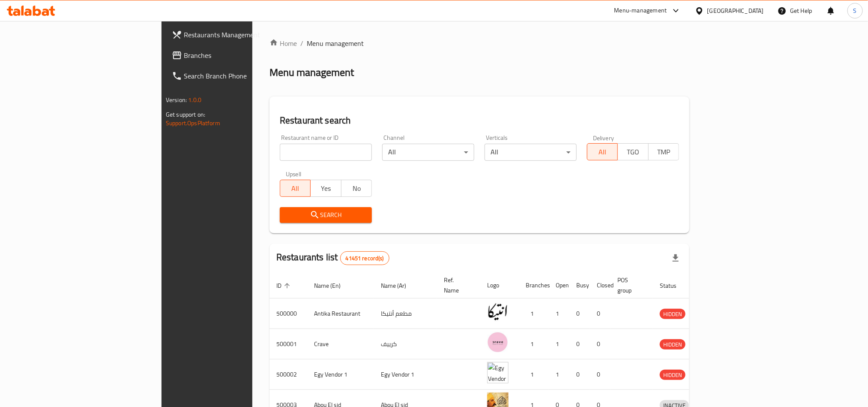  Describe the element at coordinates (242, 76) in the screenshot. I see `span: Search Branch Phone` at that location.